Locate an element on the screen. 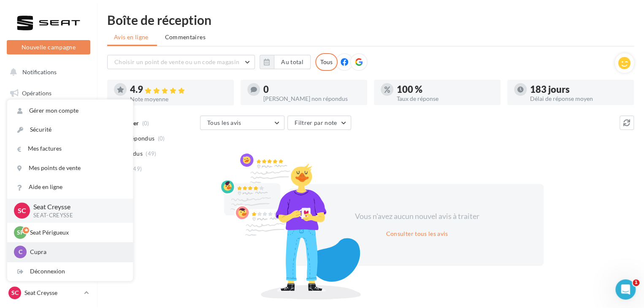 The width and height of the screenshot is (644, 308). span: Non répondus is located at coordinates (135, 138).